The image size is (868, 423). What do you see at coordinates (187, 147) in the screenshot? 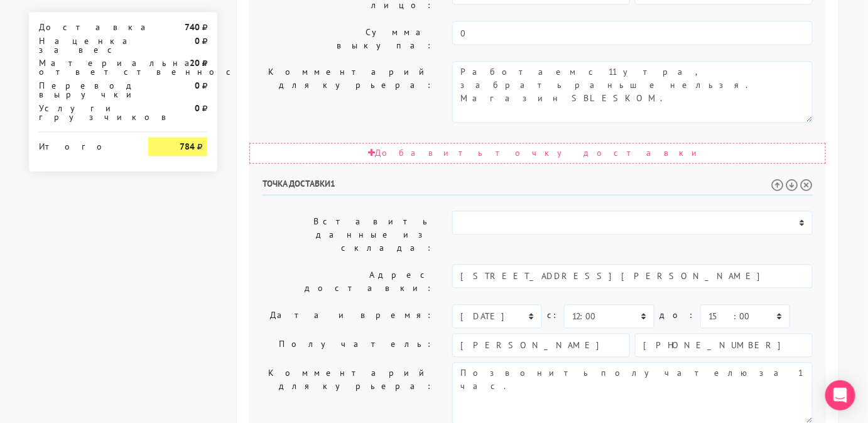
I see `strong: 784` at bounding box center [187, 147].